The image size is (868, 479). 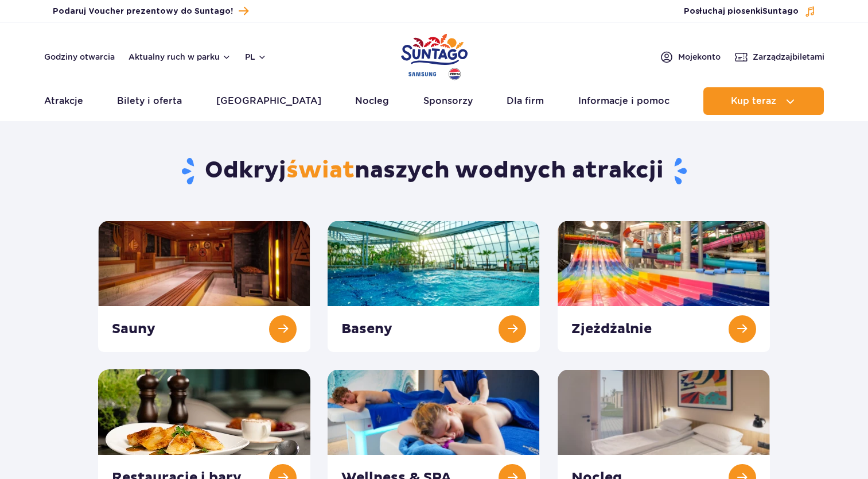 What do you see at coordinates (525, 101) in the screenshot?
I see `a: Dla firm` at bounding box center [525, 101].